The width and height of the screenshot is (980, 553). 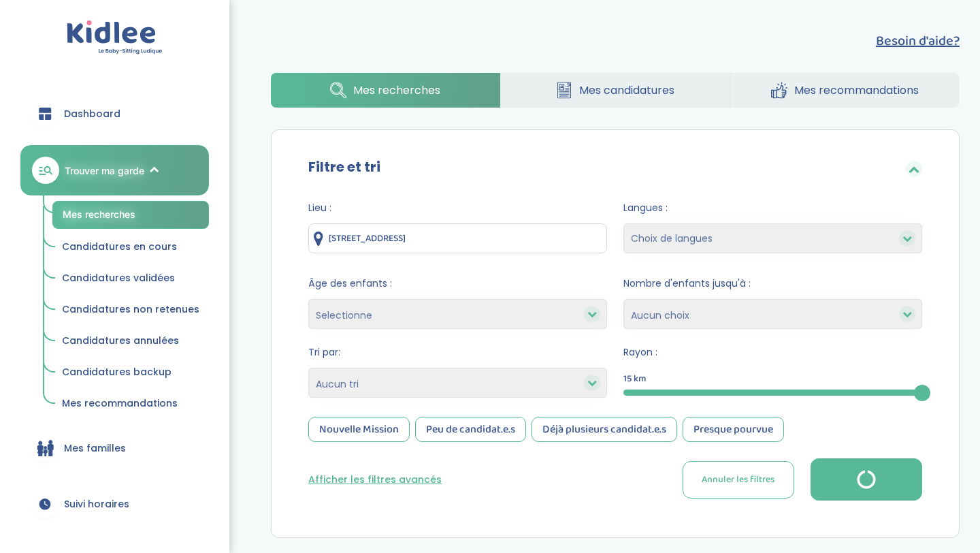 What do you see at coordinates (130, 341) in the screenshot?
I see `a: Candidatures annulées` at bounding box center [130, 341].